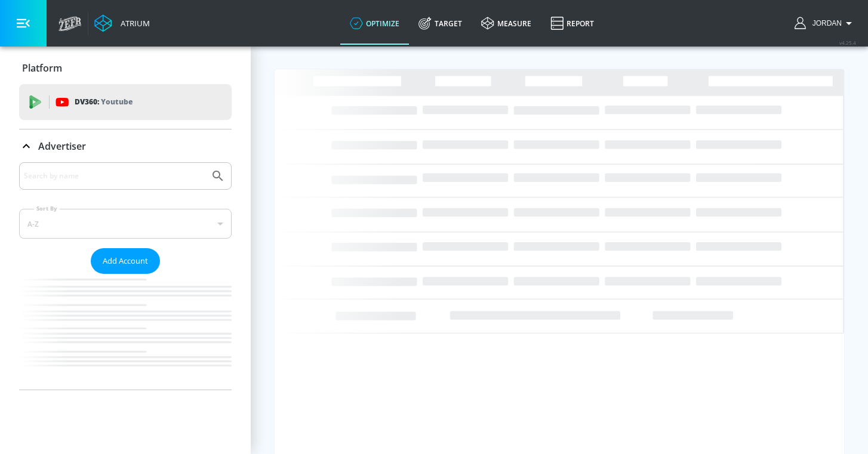 The height and width of the screenshot is (454, 868). Describe the element at coordinates (506, 23) in the screenshot. I see `a: measure` at that location.